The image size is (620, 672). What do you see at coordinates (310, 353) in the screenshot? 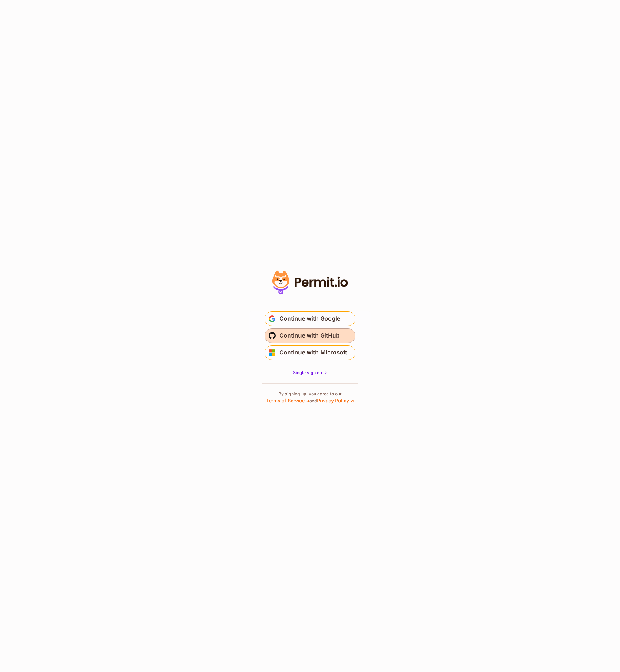
I see `button: Continue with Microsoft` at bounding box center [310, 353].